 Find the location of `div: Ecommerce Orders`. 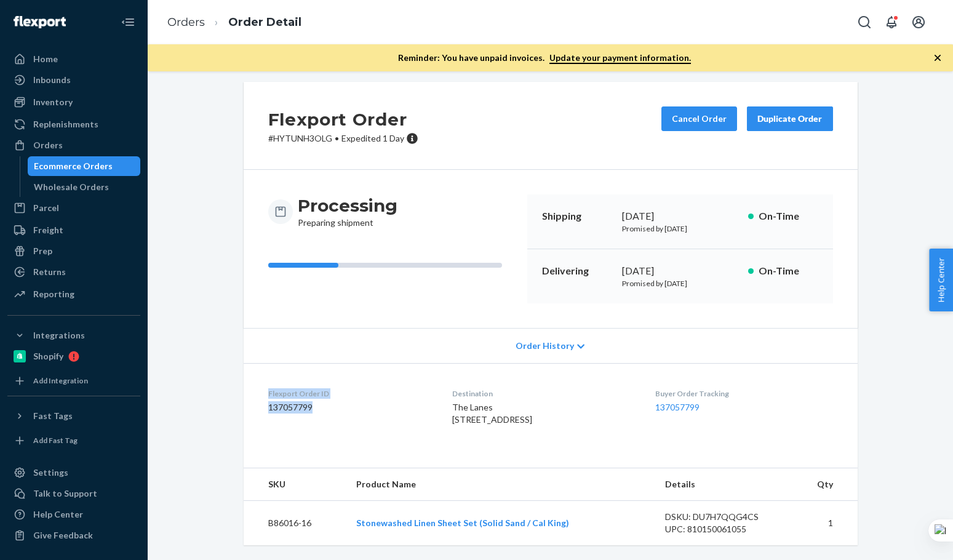

div: Ecommerce Orders is located at coordinates (73, 166).